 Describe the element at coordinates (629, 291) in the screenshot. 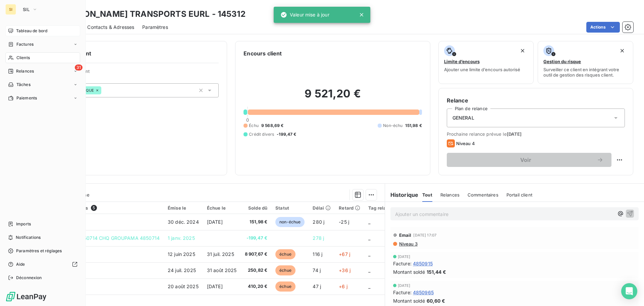

I see `div: Open Intercom Messenger` at that location.